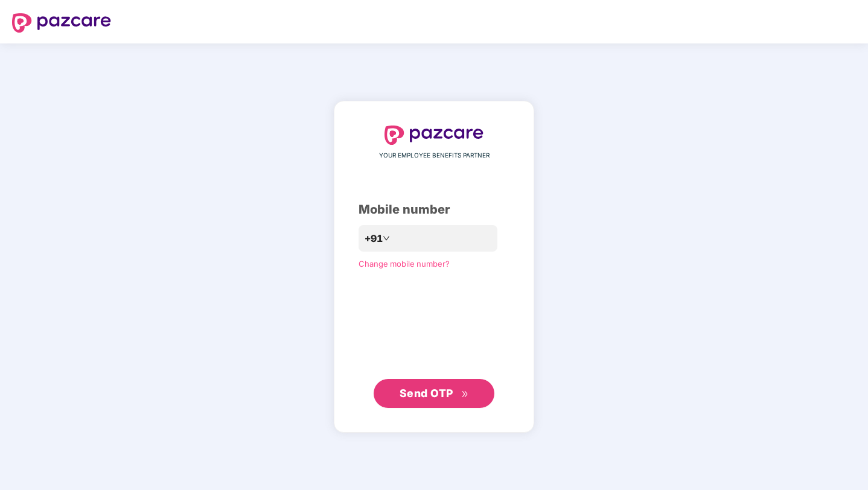 Image resolution: width=868 pixels, height=490 pixels. Describe the element at coordinates (404, 264) in the screenshot. I see `a: Change mobile number?` at that location.